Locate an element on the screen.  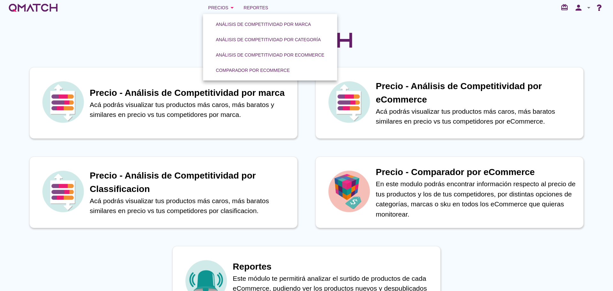
a: iconPrecio - Análisis de Competitividad por marcaAcá podrás visualizar tus productos más caros, m... is located at coordinates (164, 103).